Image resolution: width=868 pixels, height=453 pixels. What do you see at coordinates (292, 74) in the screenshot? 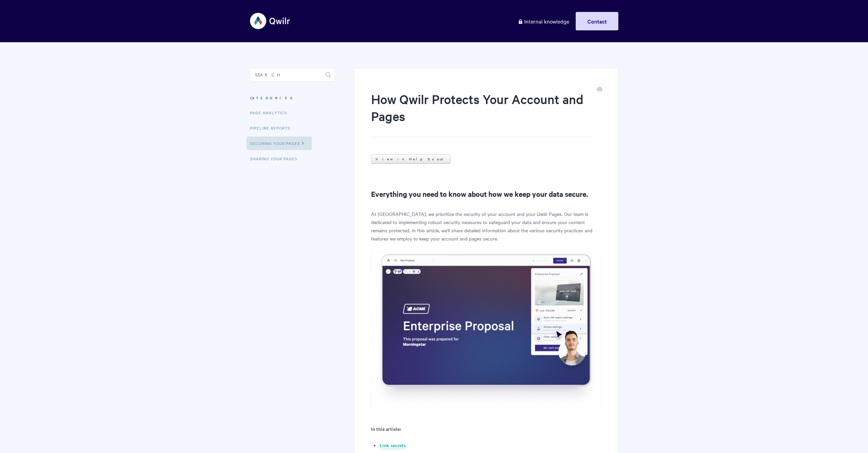
I see `input: Search` at bounding box center [292, 74].